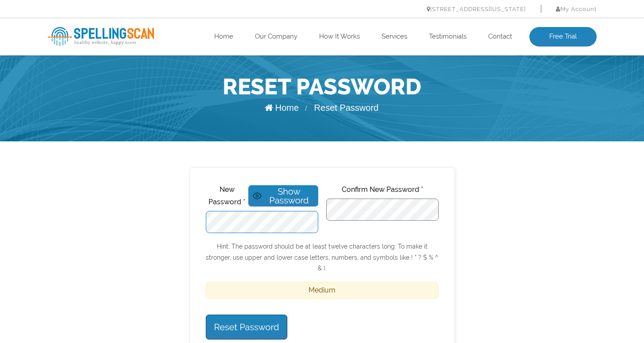 The width and height of the screenshot is (644, 343). What do you see at coordinates (289, 196) in the screenshot?
I see `span: Show Password` at bounding box center [289, 196].